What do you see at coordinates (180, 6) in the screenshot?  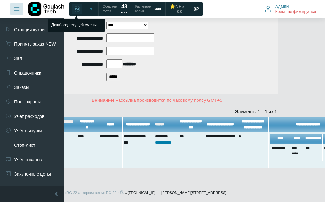 I see `span: NPS` at bounding box center [180, 6].